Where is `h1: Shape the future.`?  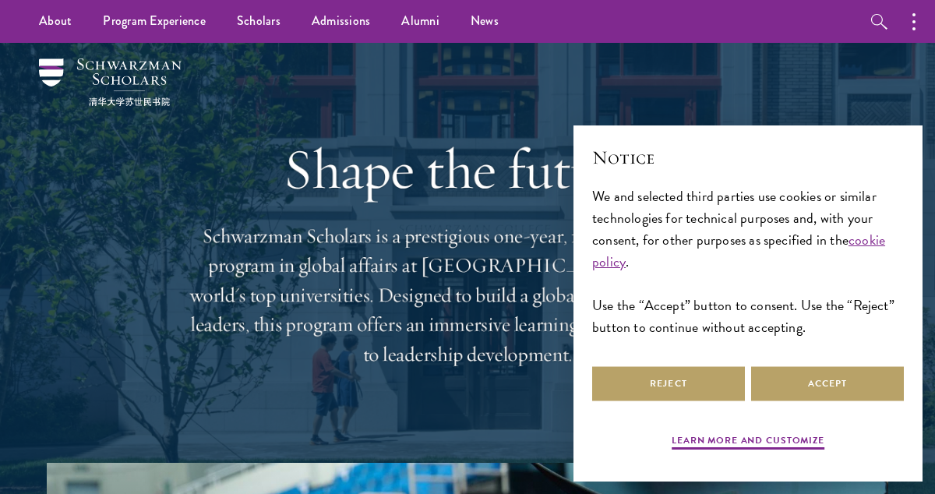 h1: Shape the future. is located at coordinates (468, 169).